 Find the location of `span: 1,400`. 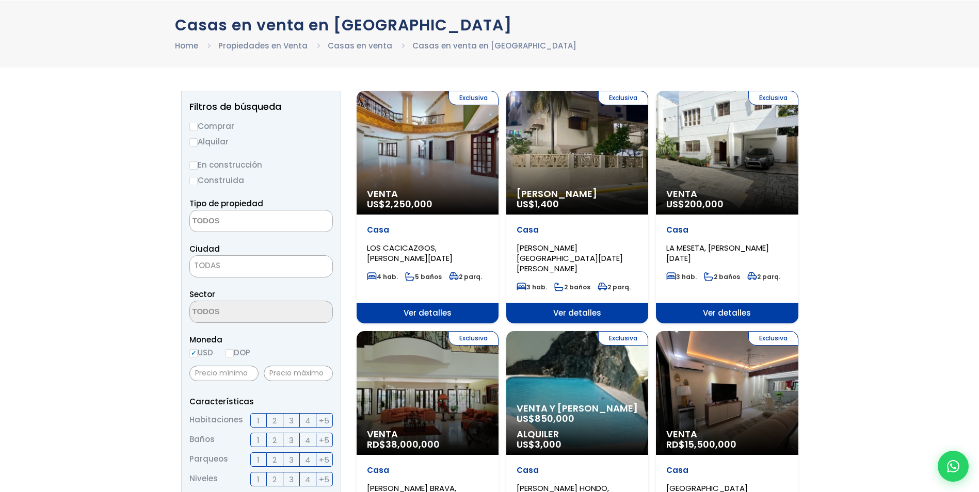

span: 1,400 is located at coordinates (546, 204).